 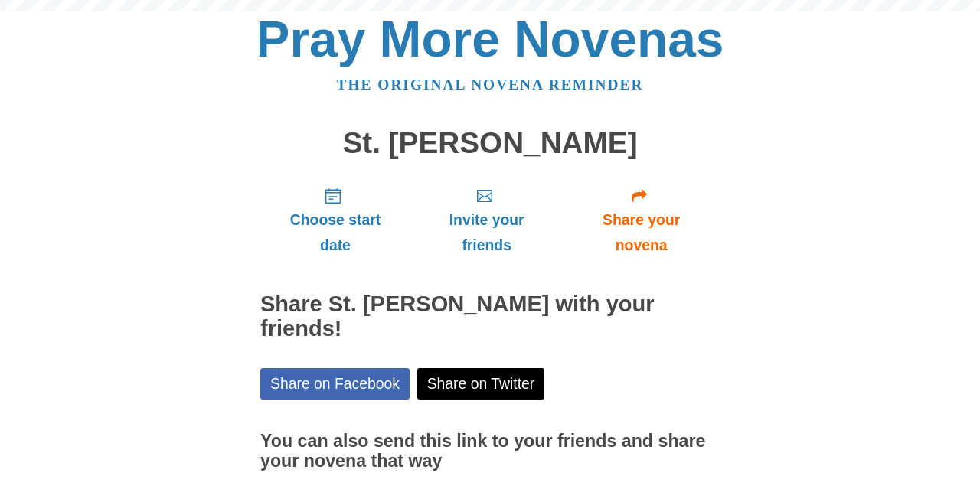 I want to click on a: The original novena reminder, so click(x=490, y=85).